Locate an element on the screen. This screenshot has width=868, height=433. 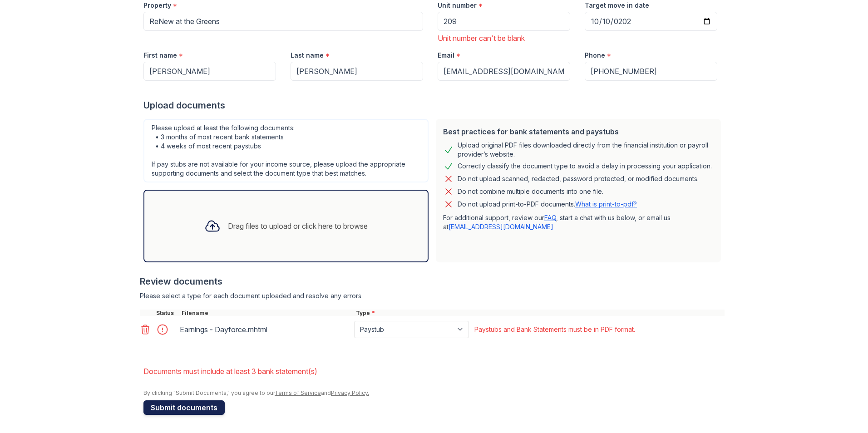
div: By clicking "Submit Documents," you agree to our and is located at coordinates (434, 393).